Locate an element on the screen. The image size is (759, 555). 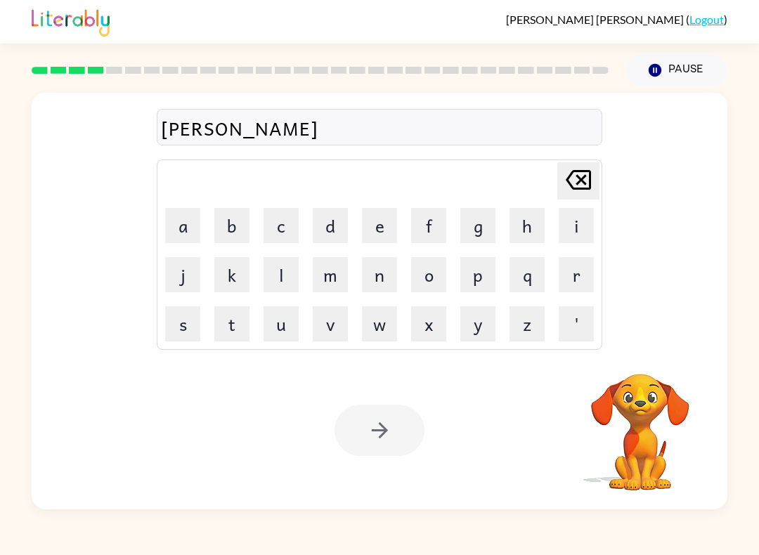
button: j is located at coordinates (183, 275).